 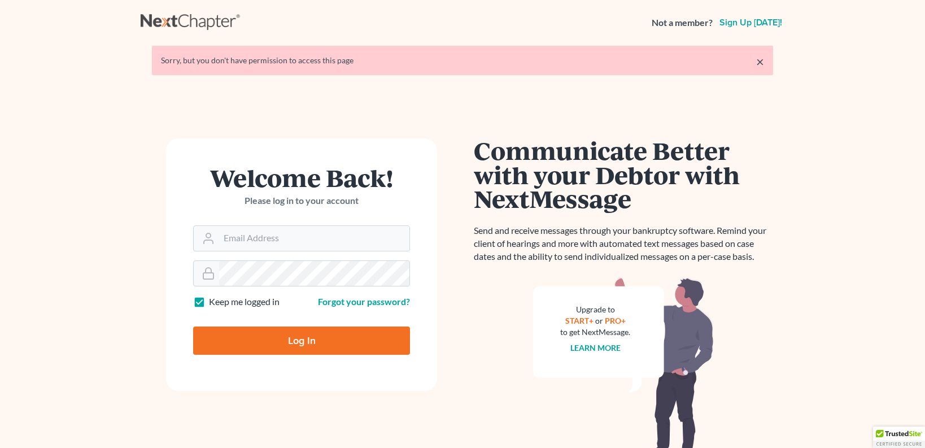 What do you see at coordinates (364, 301) in the screenshot?
I see `a: Forgot your password?` at bounding box center [364, 301].